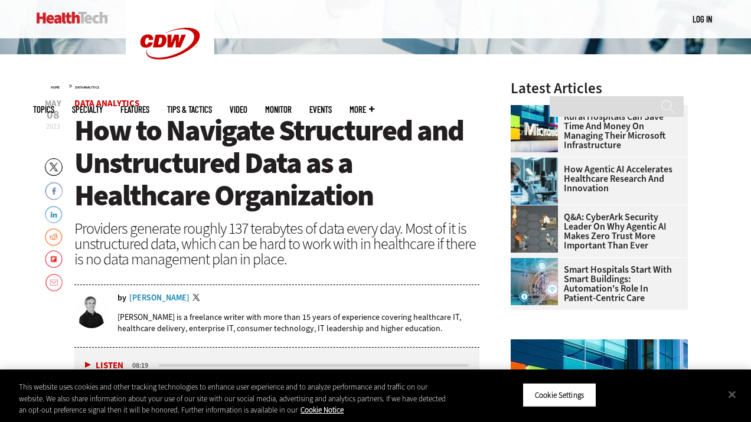 Image resolution: width=751 pixels, height=422 pixels. Describe the element at coordinates (87, 109) in the screenshot. I see `span: Specialty` at that location.